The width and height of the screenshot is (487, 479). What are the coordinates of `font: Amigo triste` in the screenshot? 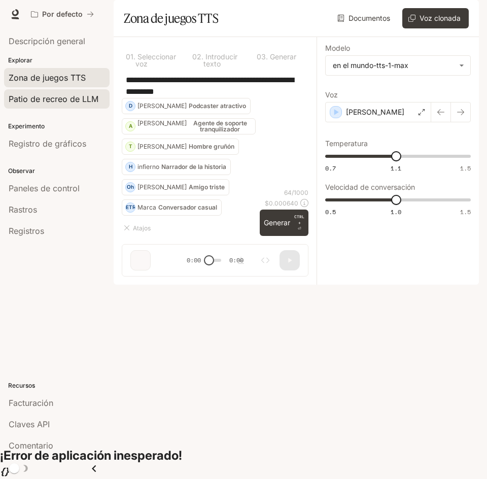 It's located at (206, 187).